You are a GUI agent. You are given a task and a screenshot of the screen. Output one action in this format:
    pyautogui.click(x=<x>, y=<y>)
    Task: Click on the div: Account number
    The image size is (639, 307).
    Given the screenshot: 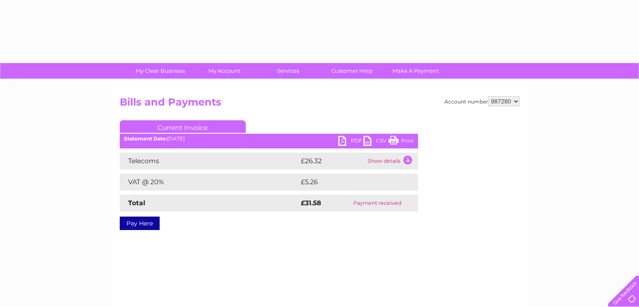 What is the action you would take?
    pyautogui.click(x=482, y=101)
    